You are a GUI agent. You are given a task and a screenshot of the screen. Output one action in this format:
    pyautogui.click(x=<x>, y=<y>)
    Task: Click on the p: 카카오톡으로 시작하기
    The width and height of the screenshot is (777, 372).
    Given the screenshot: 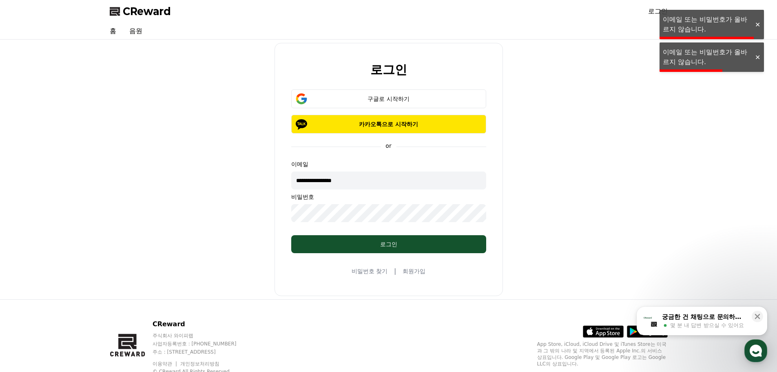 What is the action you would take?
    pyautogui.click(x=389, y=124)
    